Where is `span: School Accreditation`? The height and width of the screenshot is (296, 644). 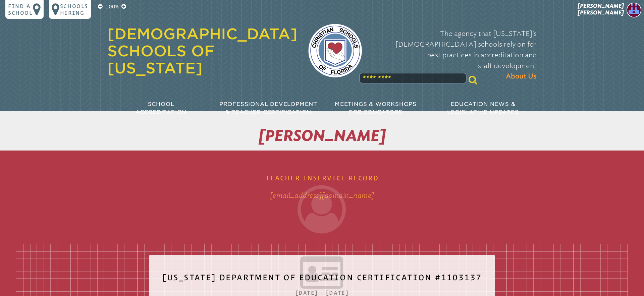
span: School Accreditation is located at coordinates (161, 108).